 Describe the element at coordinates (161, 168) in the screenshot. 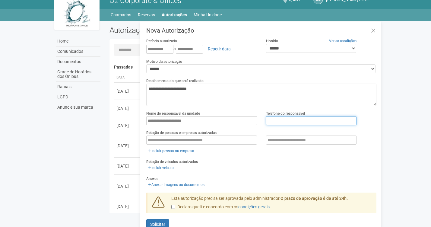

I see `a: Incluir veículo` at that location.